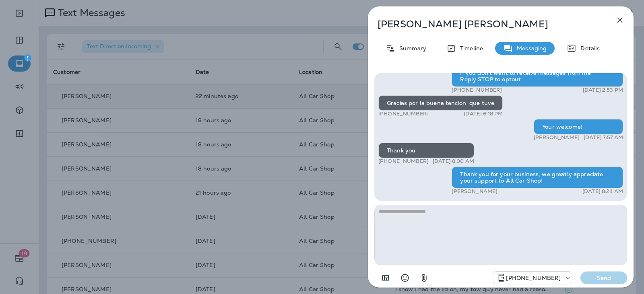 This screenshot has height=294, width=644. I want to click on div: +1 (689) 265-4479, so click(532, 278).